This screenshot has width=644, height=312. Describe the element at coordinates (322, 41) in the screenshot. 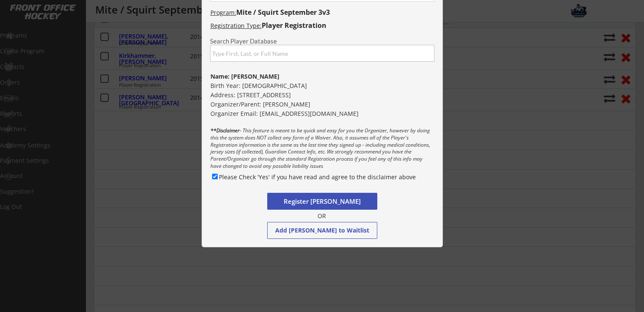

I see `div: Search Player Database` at that location.